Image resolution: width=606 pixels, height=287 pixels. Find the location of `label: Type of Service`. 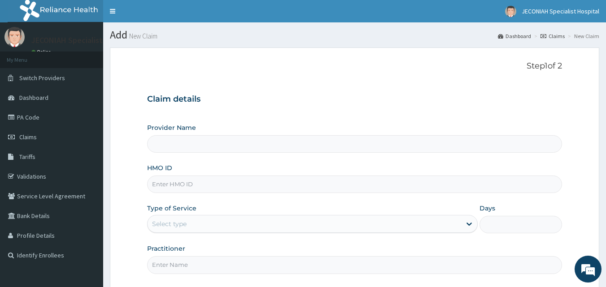

label: Type of Service is located at coordinates (172, 208).